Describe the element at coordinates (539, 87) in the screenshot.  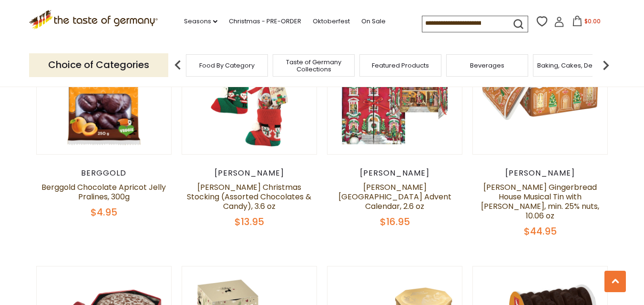
I see `img: Wicklein Gingerbread House Musical Tin with Elisen Lebkuchen, min. 25% nuts, 10.06 oz` at that location.